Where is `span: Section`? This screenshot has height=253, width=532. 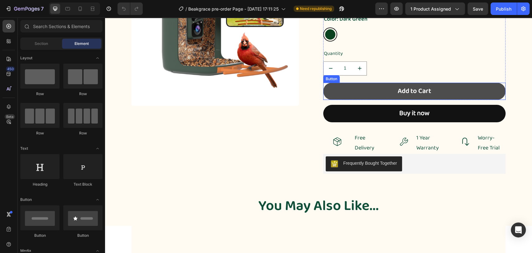
span: Section is located at coordinates (41, 44).